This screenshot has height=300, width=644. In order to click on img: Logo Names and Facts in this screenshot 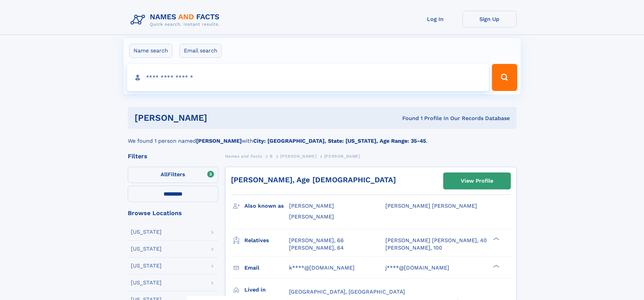, I will do `click(176, 20)`.